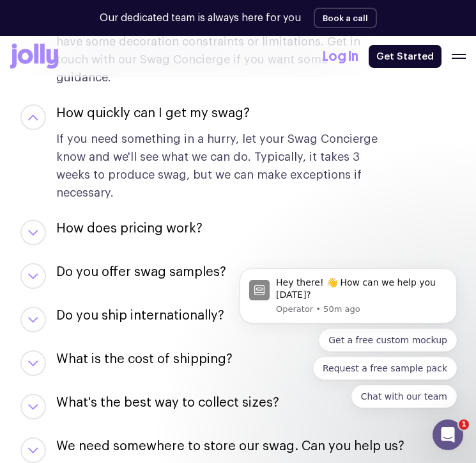 Image resolution: width=476 pixels, height=463 pixels. I want to click on h3: How does pricing work?, so click(129, 229).